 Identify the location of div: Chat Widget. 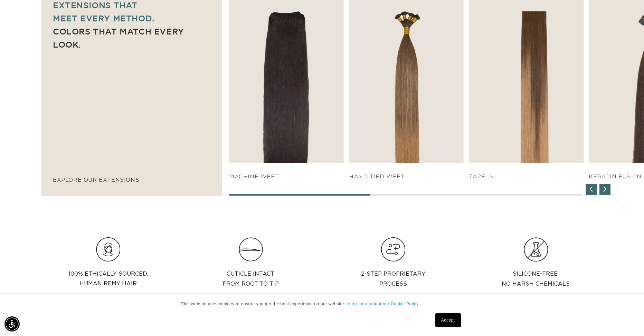
(627, 319).